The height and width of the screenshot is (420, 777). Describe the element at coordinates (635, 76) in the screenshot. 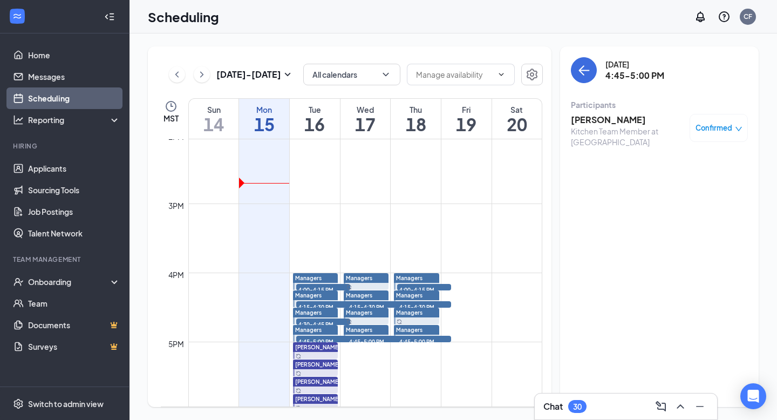

I see `h3: 4:45-5:00 PM` at that location.